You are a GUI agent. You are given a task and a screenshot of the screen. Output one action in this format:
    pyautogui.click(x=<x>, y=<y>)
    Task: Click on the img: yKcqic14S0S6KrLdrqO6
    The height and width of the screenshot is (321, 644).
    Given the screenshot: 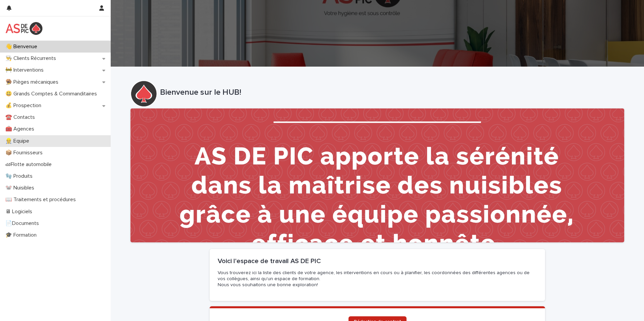 What is the action you would take?
    pyautogui.click(x=24, y=29)
    